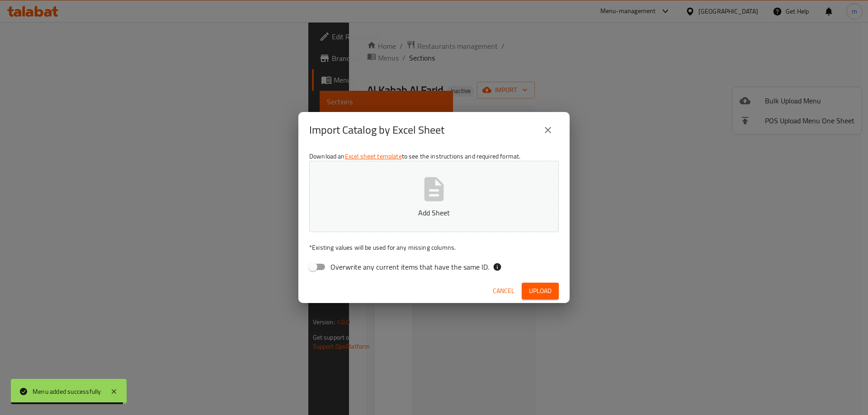  Describe the element at coordinates (377, 130) in the screenshot. I see `h2: Import Catalog by Excel Sheet` at that location.